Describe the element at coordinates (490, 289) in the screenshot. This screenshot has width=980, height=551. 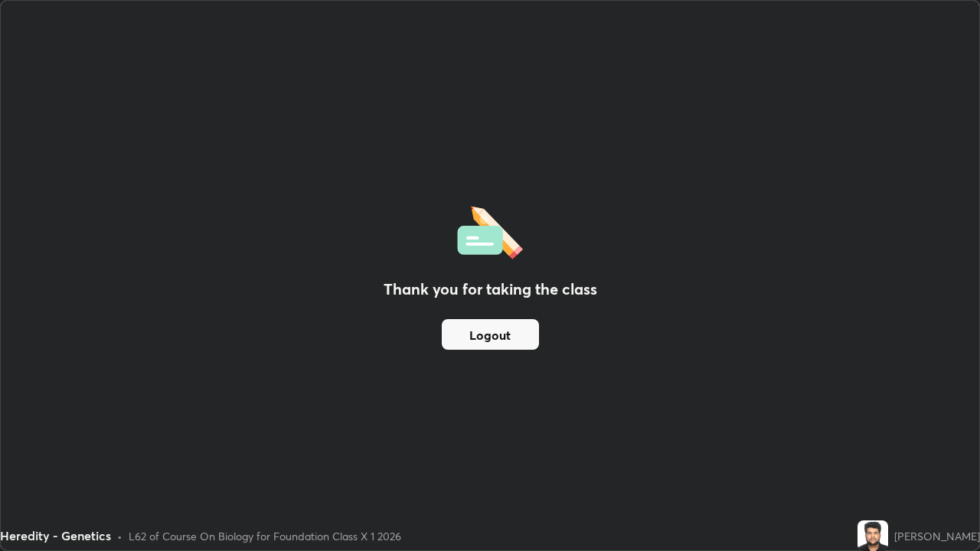
I see `h2: Thank you for taking the class` at that location.